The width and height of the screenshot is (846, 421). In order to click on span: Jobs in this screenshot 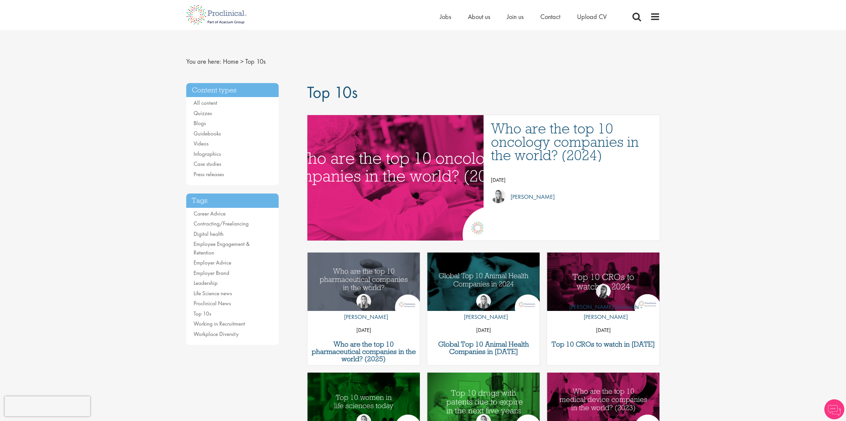, I will do `click(445, 17)`.